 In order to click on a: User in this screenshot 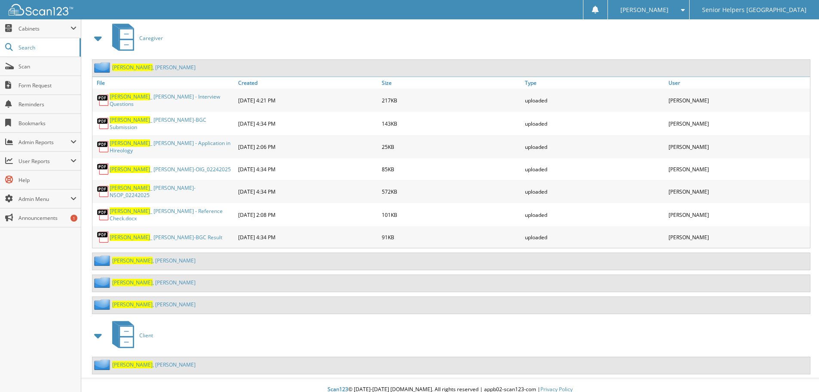, I will do `click(738, 83)`.